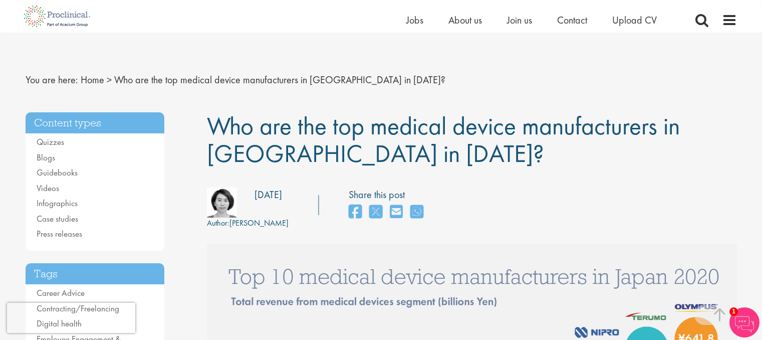  Describe the element at coordinates (415, 20) in the screenshot. I see `span: Jobs` at that location.